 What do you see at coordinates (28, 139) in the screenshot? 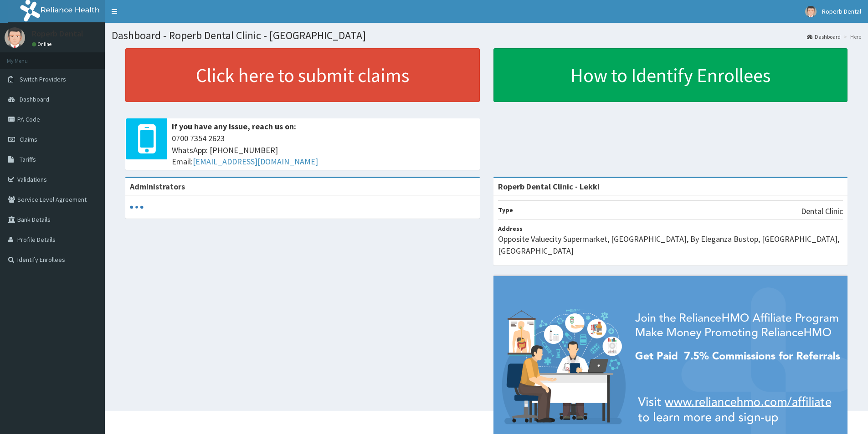
I see `span: Claims` at bounding box center [28, 139].